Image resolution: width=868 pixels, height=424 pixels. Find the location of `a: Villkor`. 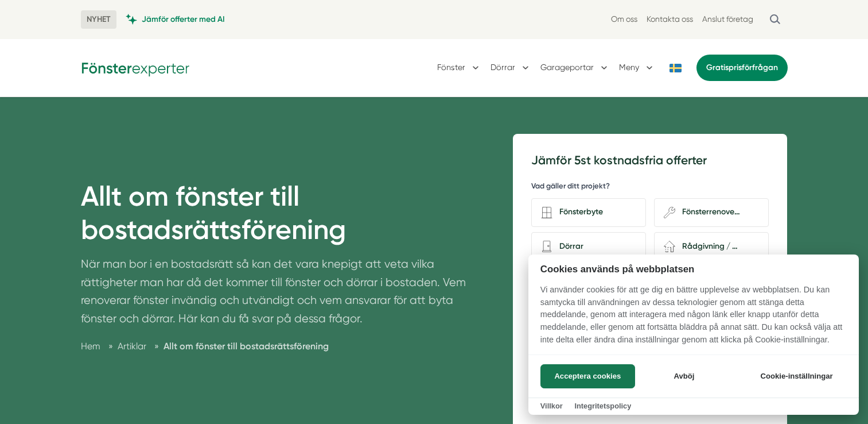

a: Villkor is located at coordinates (551, 406).